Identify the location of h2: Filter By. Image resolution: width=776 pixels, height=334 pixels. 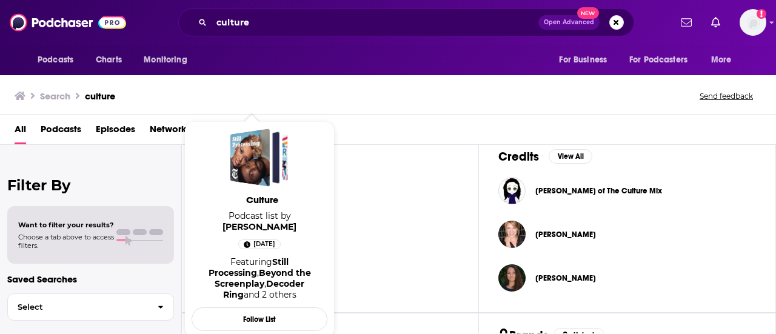
(90, 185).